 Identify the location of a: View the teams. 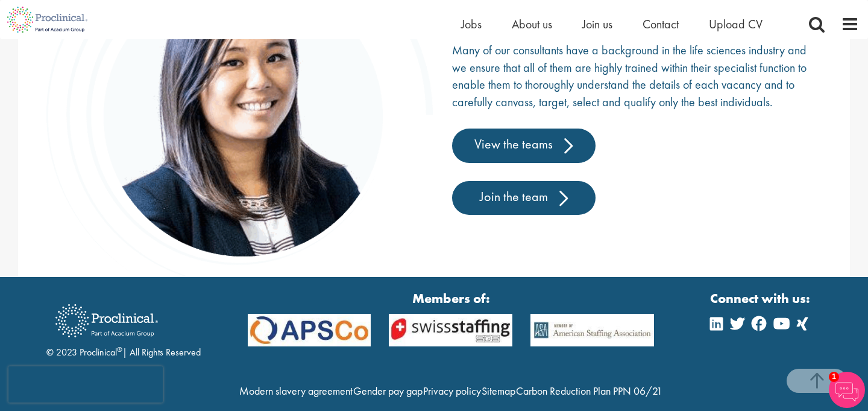
(524, 145).